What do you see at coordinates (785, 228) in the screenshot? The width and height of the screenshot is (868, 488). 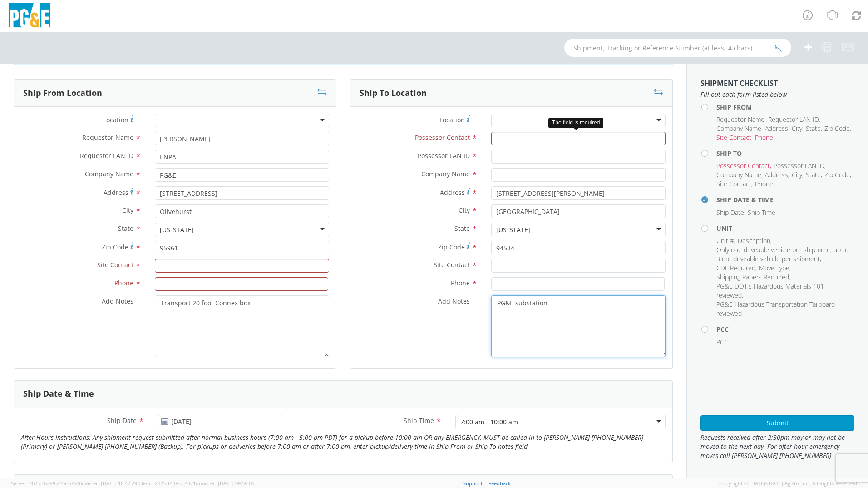 I see `h4: Unit` at bounding box center [785, 228].